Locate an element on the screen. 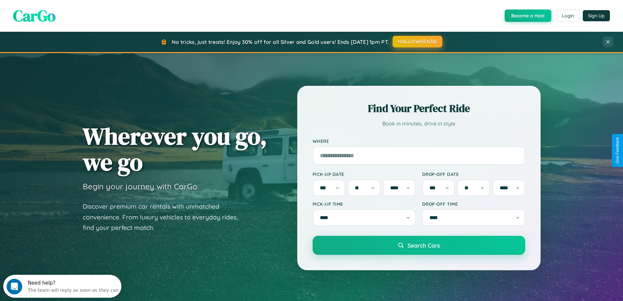 Image resolution: width=623 pixels, height=301 pixels. label: Pick-up Time is located at coordinates (364, 204).